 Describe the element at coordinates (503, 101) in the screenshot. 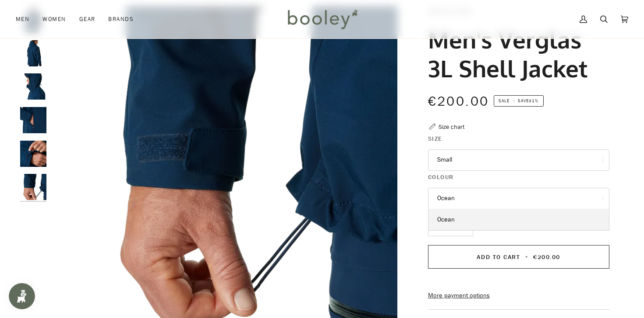

I see `span: Sale` at that location.